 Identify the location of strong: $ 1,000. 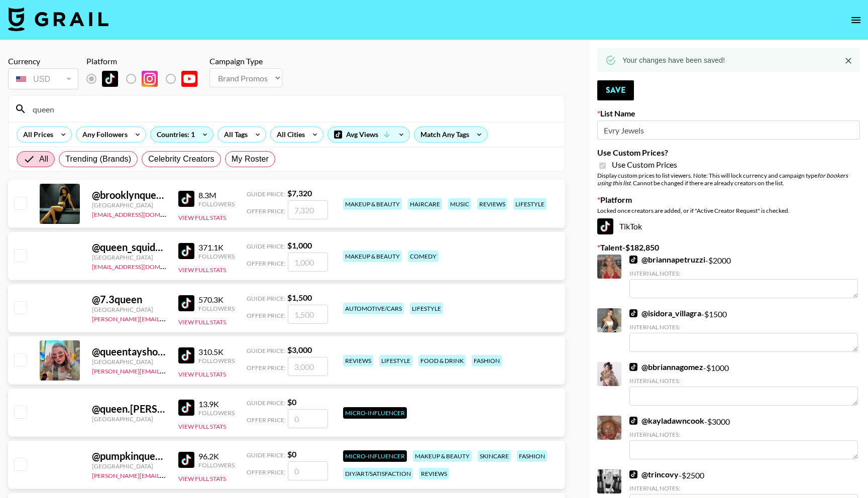
(299, 245).